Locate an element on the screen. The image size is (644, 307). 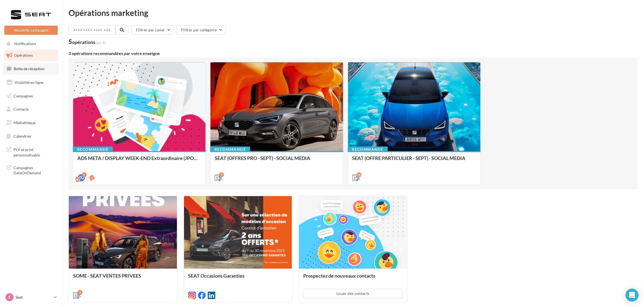
span: Médiathèque is located at coordinates (24, 122).